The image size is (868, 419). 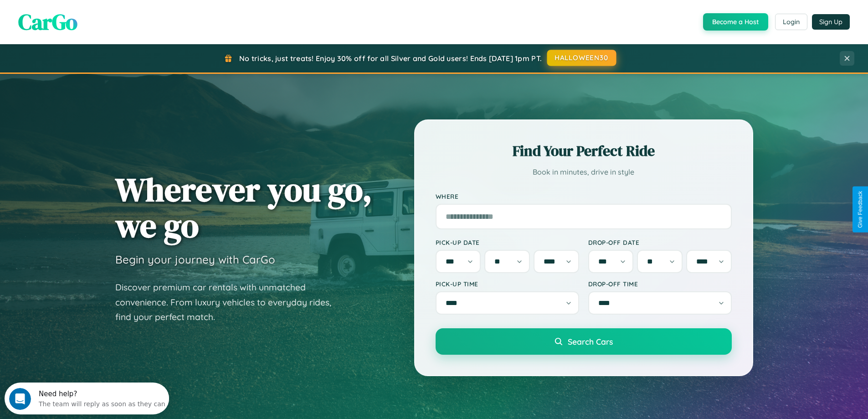 What do you see at coordinates (229, 302) in the screenshot?
I see `p: Discover premium car rentals with unmatched convenience. From luxury vehicles to everyday rides, ...` at bounding box center [229, 302].